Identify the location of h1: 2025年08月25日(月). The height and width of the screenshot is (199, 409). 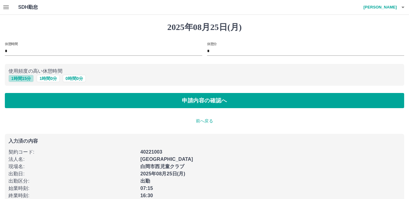
(204, 27).